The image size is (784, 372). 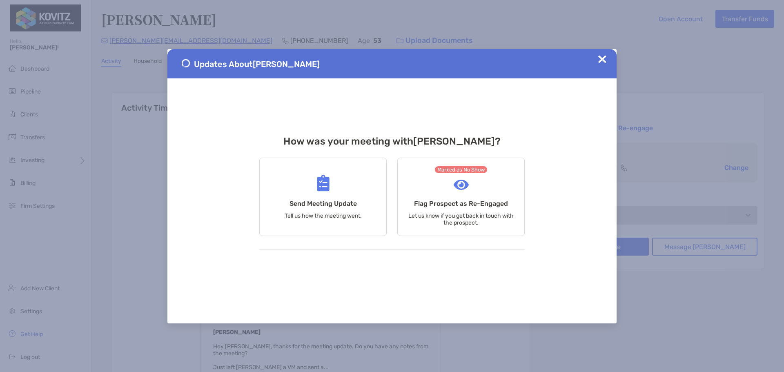 I want to click on span: Marked as No Show, so click(x=461, y=169).